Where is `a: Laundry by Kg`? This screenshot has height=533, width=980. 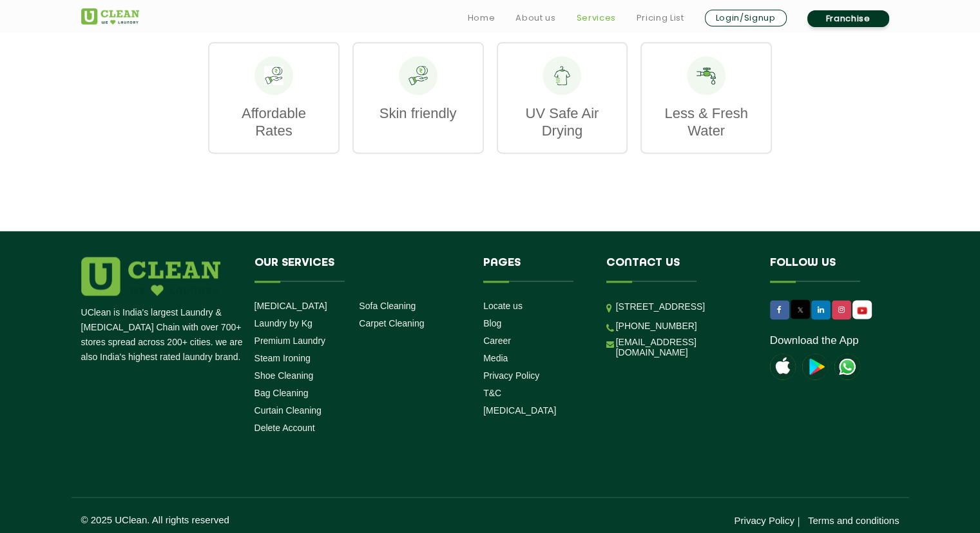 a: Laundry by Kg is located at coordinates (283, 323).